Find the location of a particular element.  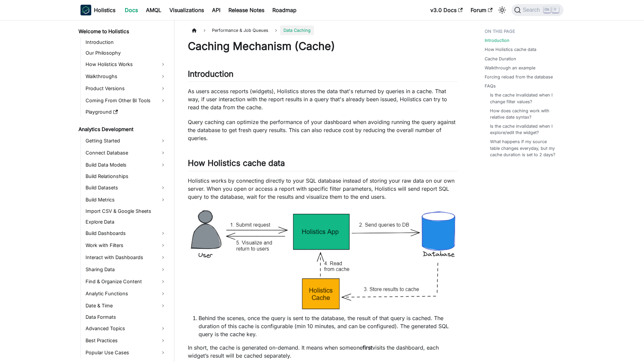

a: Date & Time is located at coordinates (126, 306).